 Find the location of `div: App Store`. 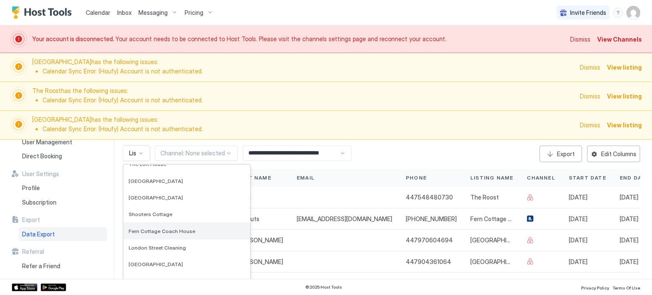

div: App Store is located at coordinates (25, 288).